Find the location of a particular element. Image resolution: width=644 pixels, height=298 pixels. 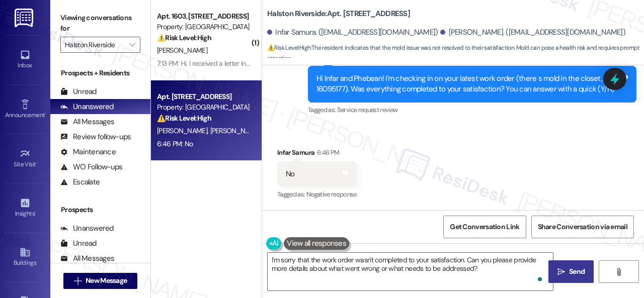

span: Negative response is located at coordinates (331, 194).